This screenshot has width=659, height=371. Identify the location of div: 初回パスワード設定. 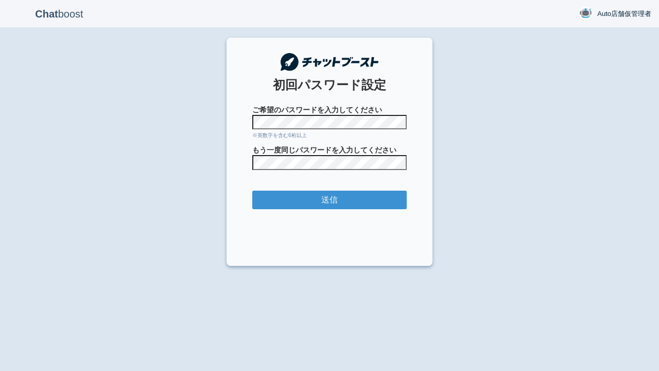
(329, 85).